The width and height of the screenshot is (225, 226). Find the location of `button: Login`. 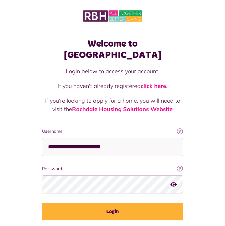

button: Login is located at coordinates (112, 211).